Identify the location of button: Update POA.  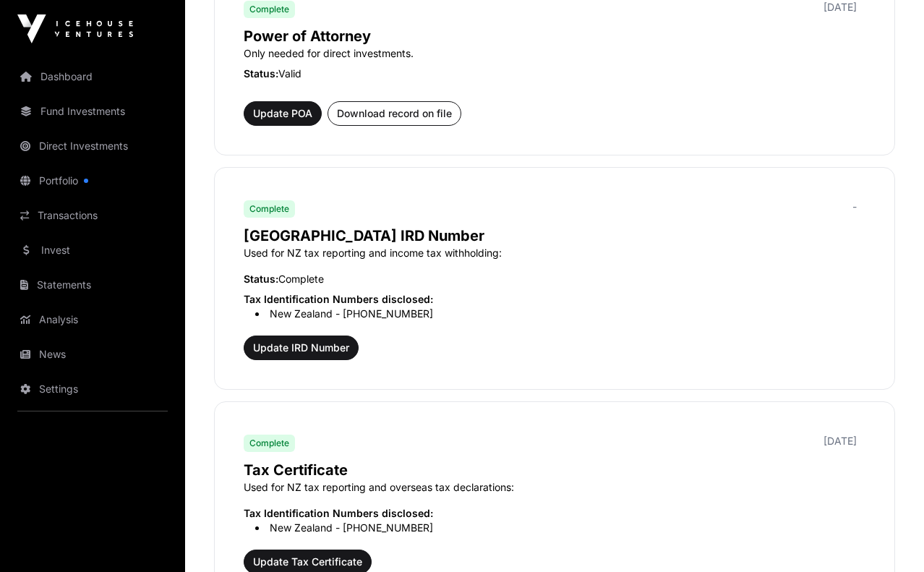
(283, 114).